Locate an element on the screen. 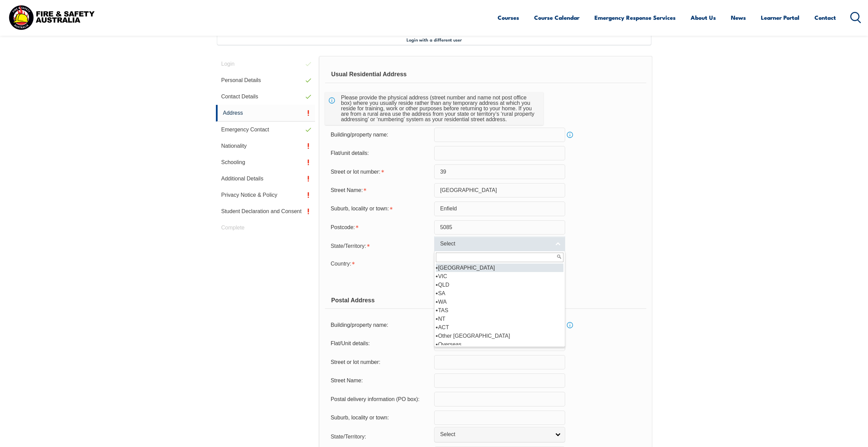 This screenshot has width=868, height=447. a: Emergency Response Services is located at coordinates (635, 17).